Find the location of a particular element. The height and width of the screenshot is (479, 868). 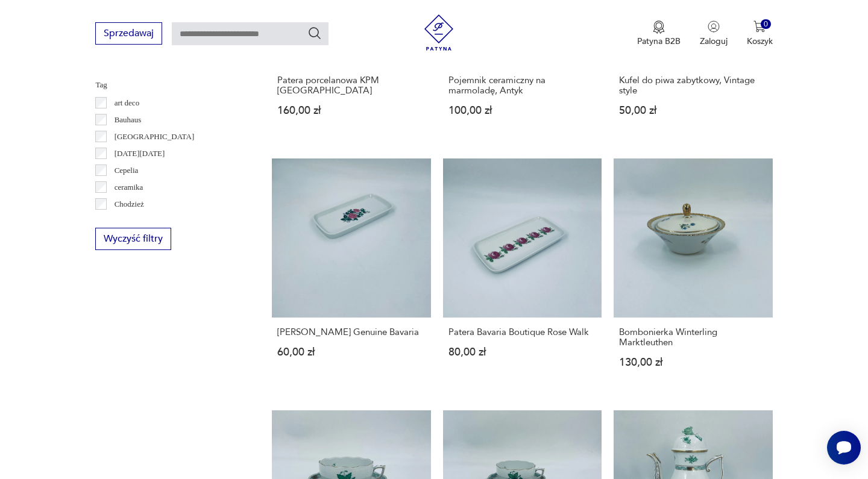

p: 160,00 zł is located at coordinates (351, 110).